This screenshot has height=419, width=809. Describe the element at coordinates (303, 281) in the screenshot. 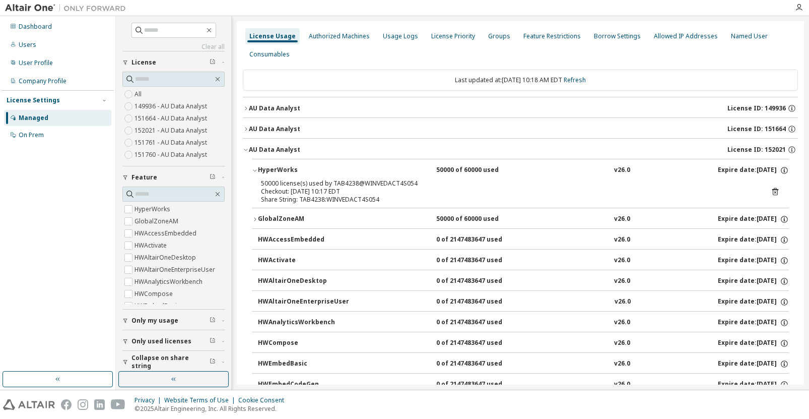

I see `div: HWAltairOneDesktop` at that location.